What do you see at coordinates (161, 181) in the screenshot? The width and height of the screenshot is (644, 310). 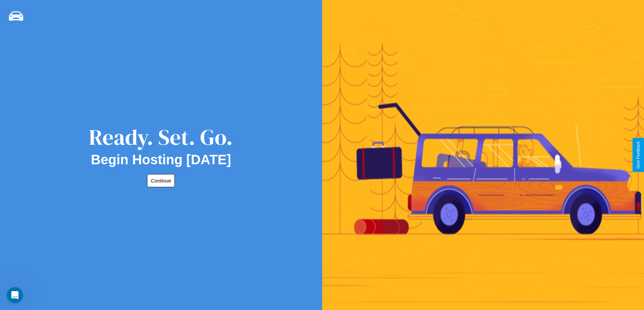 I see `button: Continue` at bounding box center [161, 181].